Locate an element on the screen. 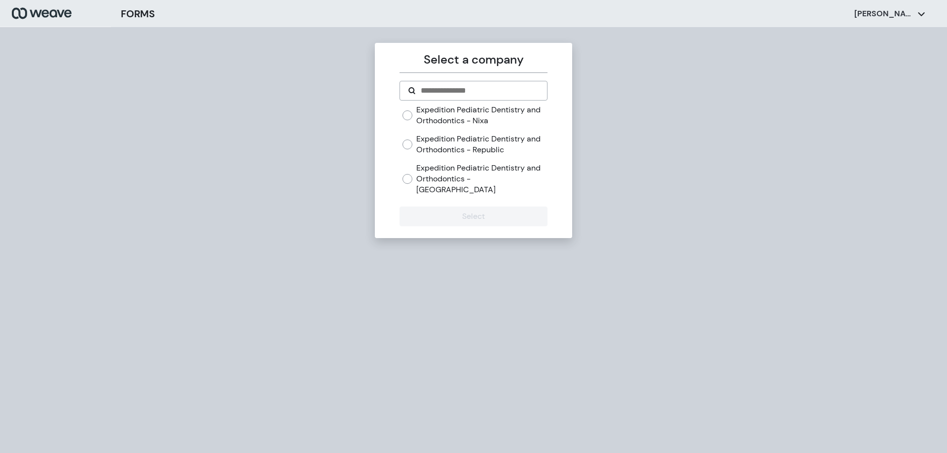 The height and width of the screenshot is (453, 947). label: Expedition Pediatric Dentistry and Orthodontics - Nixa is located at coordinates (481, 115).